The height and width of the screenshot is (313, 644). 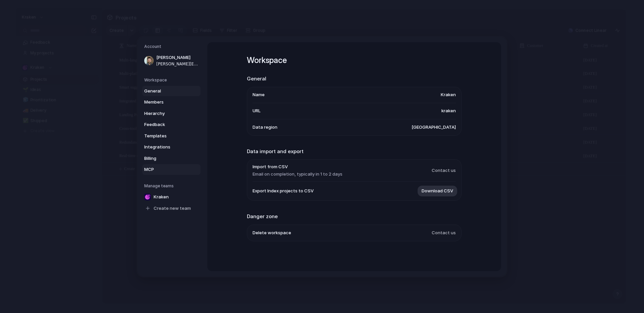 What do you see at coordinates (354, 216) in the screenshot?
I see `h2: Danger zone` at bounding box center [354, 216].